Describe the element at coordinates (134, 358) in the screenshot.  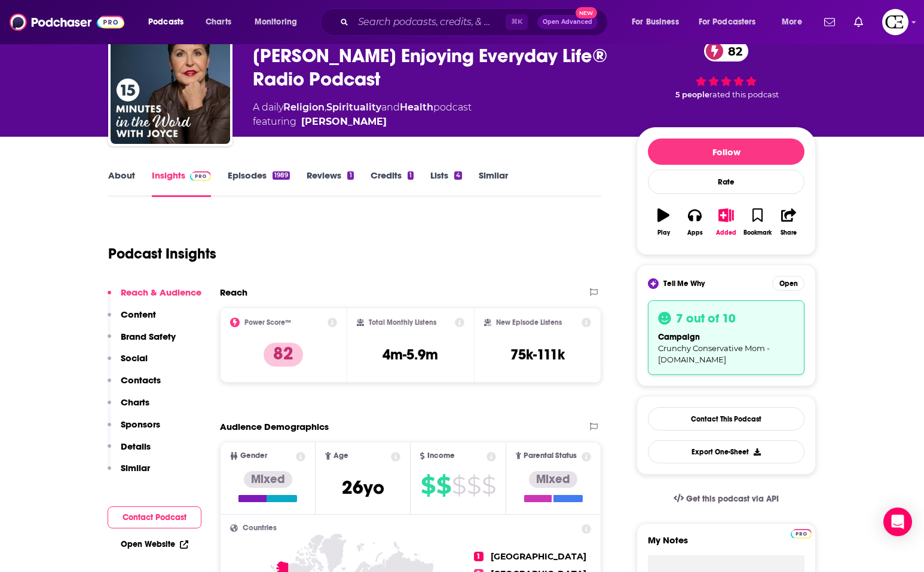
I see `p: Social` at that location.